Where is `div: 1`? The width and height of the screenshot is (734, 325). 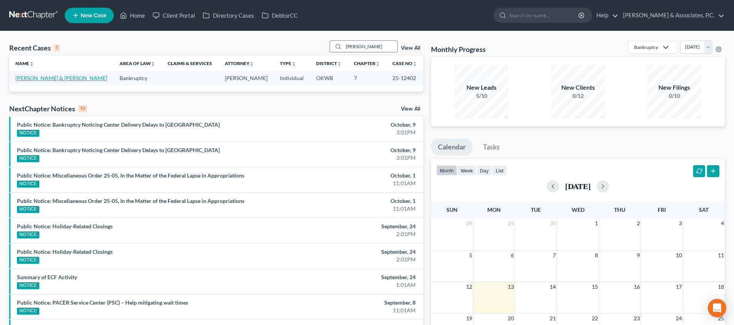 div: 1 is located at coordinates (57, 48).